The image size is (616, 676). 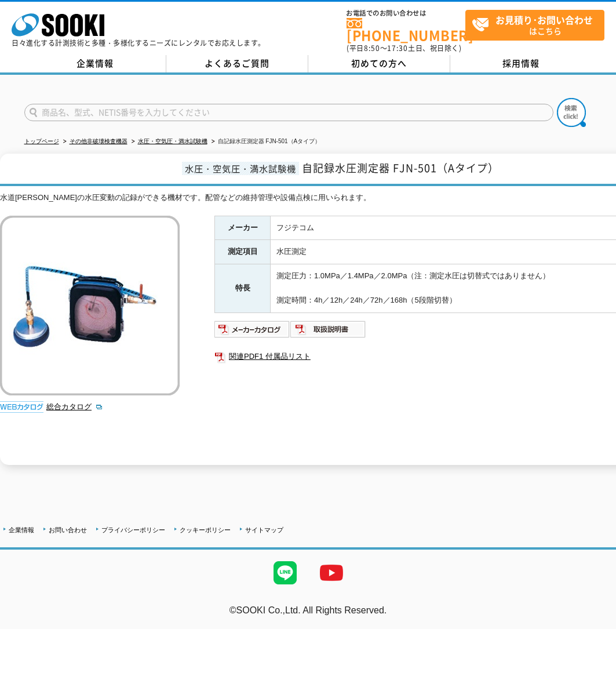 What do you see at coordinates (173, 141) in the screenshot?
I see `a: 水圧・空気圧・満水試験機` at bounding box center [173, 141].